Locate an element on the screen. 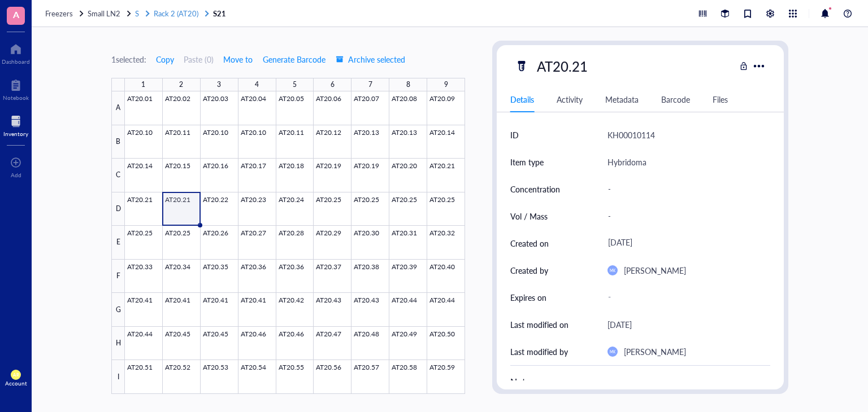  span: Generate Barcode is located at coordinates (294, 60).